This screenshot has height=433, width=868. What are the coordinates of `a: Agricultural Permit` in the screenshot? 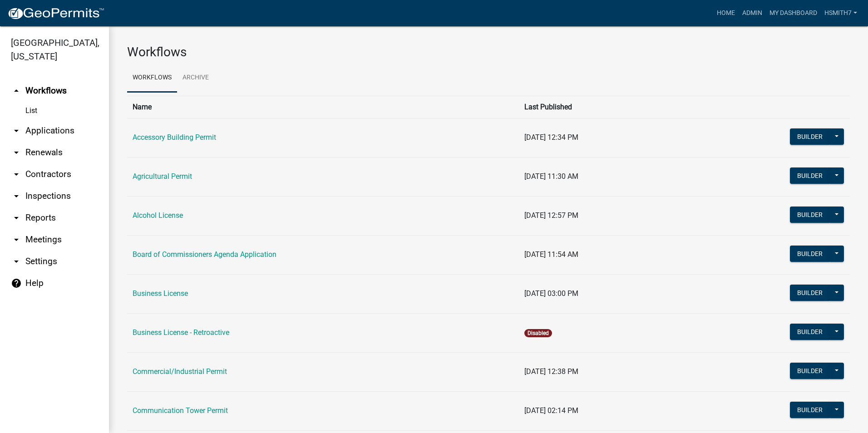 It's located at (162, 176).